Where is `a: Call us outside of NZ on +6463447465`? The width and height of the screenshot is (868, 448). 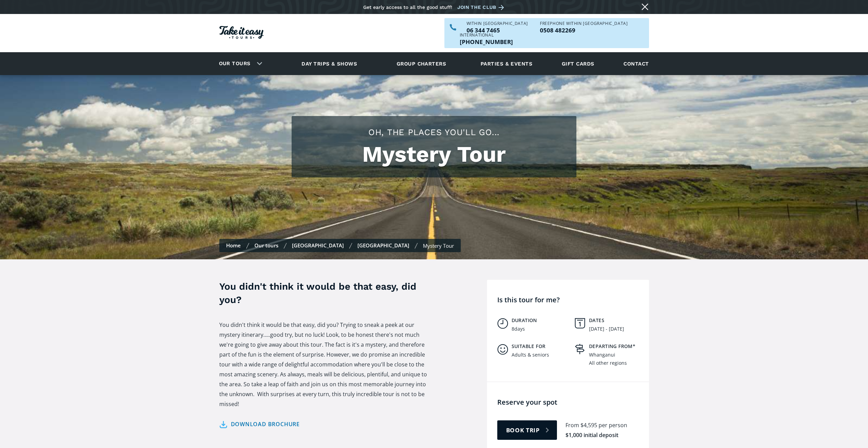
a: Call us outside of NZ on +6463447465 is located at coordinates (486, 42).